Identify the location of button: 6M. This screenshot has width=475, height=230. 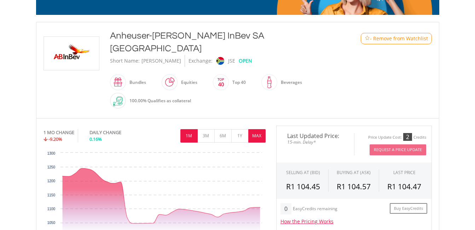
(223, 136).